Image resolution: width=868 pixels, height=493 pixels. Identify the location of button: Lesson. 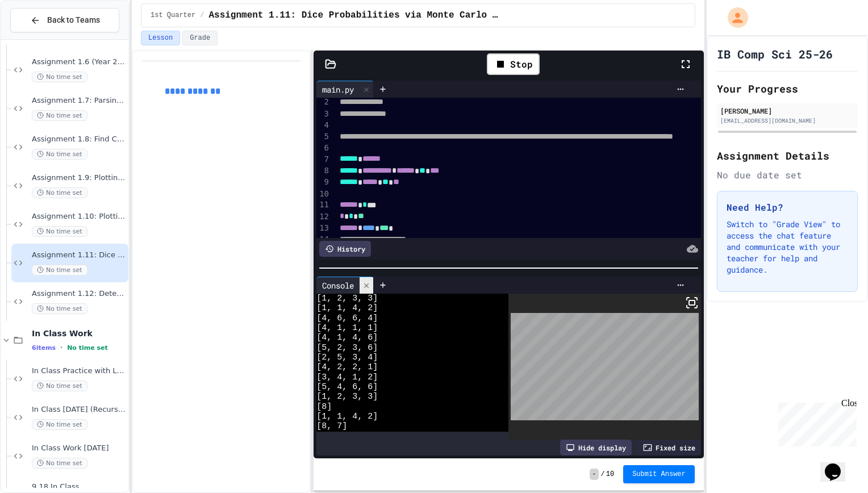
(160, 38).